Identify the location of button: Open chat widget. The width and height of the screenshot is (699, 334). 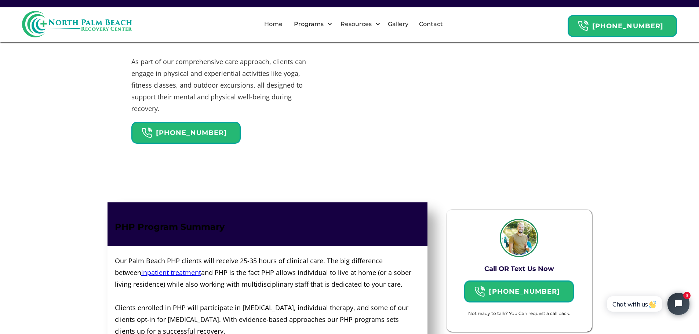
(80, 17).